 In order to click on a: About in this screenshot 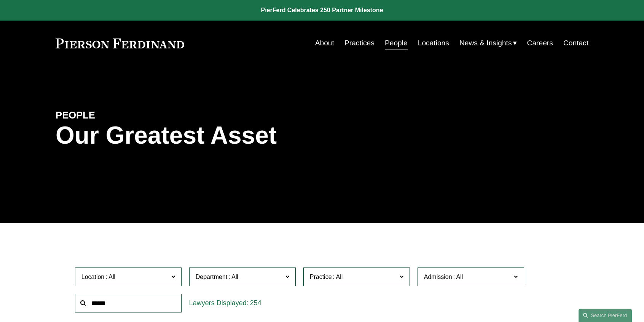, I will do `click(325, 43)`.